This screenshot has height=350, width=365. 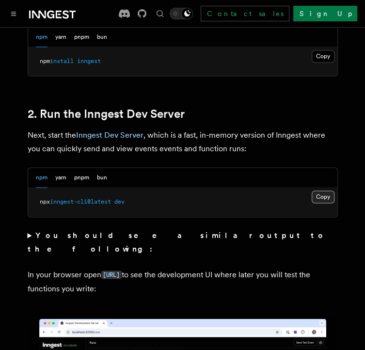 What do you see at coordinates (177, 242) in the screenshot?
I see `strong: You should see a similar output to the following:` at bounding box center [177, 242].